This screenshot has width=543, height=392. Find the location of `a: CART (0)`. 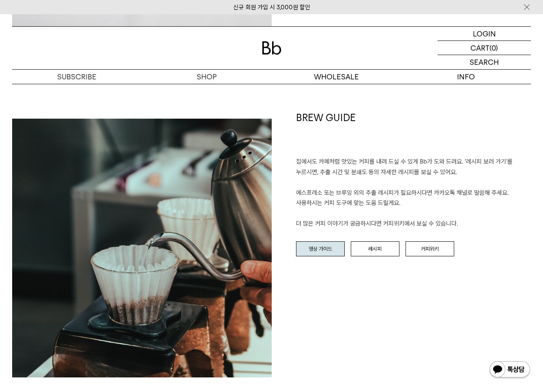

a: CART (0) is located at coordinates (484, 48).